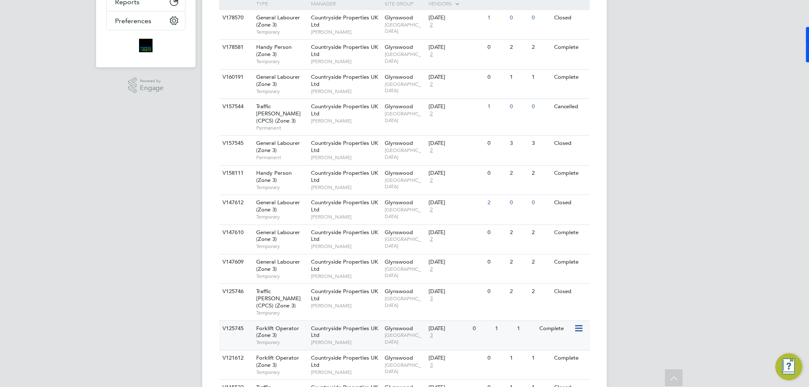 The width and height of the screenshot is (809, 387). What do you see at coordinates (278, 362) in the screenshot?
I see `span: Forklift Operator (Zone 3)` at bounding box center [278, 362].